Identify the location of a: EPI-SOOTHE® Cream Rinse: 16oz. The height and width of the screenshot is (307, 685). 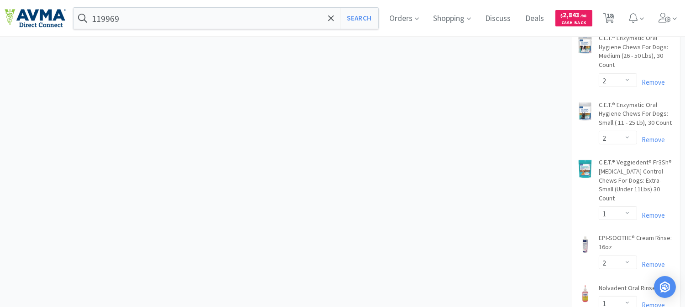
(637, 245).